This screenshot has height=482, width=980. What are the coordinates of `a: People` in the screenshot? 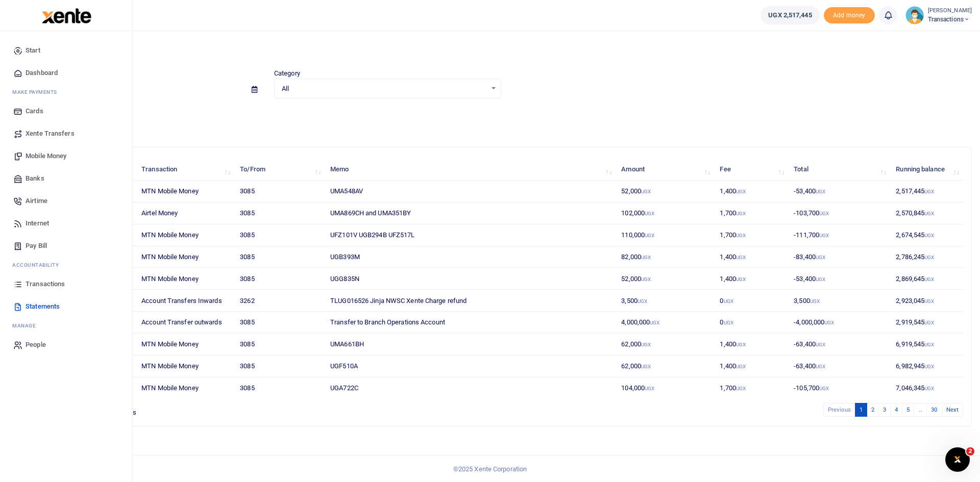 It's located at (66, 345).